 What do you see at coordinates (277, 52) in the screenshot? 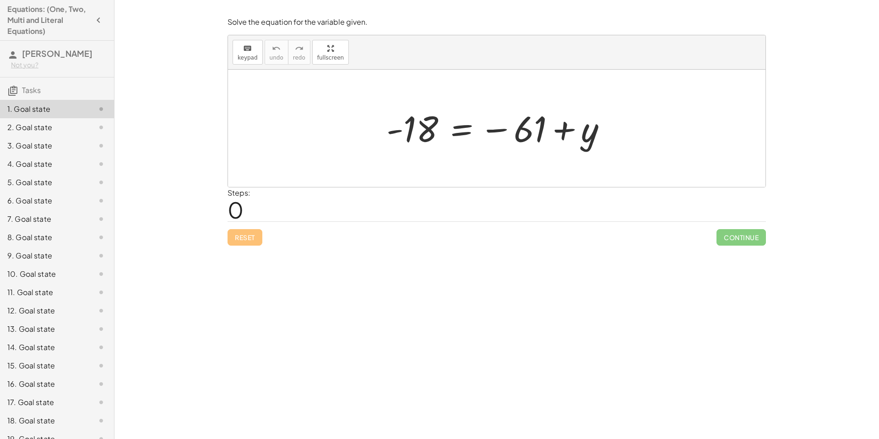
I see `button: undoundo` at bounding box center [277, 52].